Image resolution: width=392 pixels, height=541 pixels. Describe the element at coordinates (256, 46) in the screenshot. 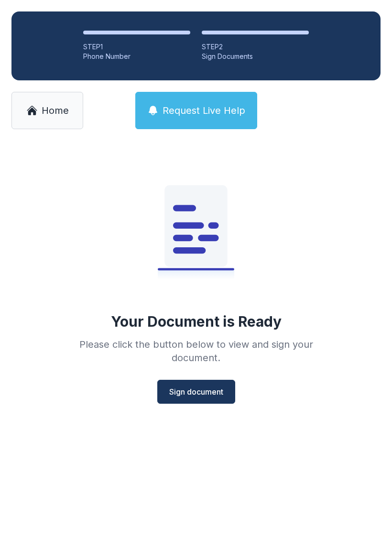

I see `div: STEP 2` at that location.